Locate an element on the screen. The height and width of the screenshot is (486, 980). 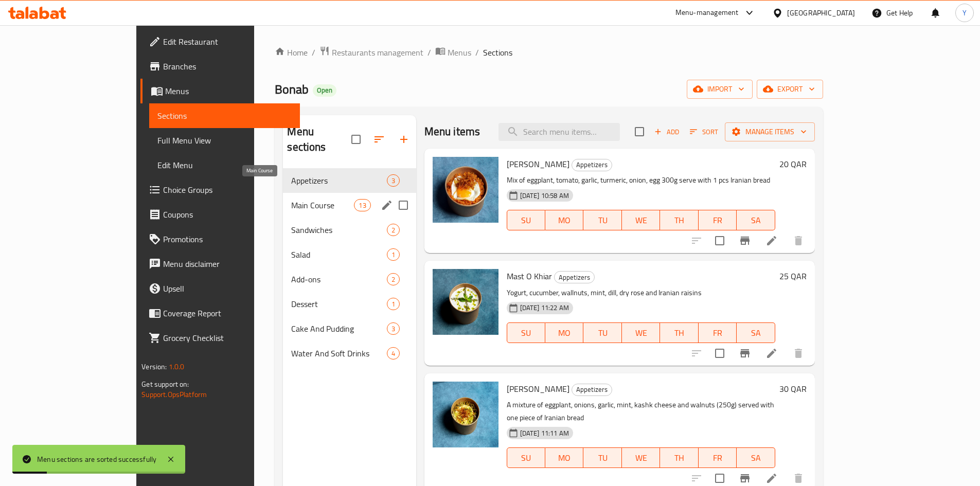
p: Yogurt, cucumber, wallnuts, mint, dill, dry rose and Iranian raisins is located at coordinates (641, 293).